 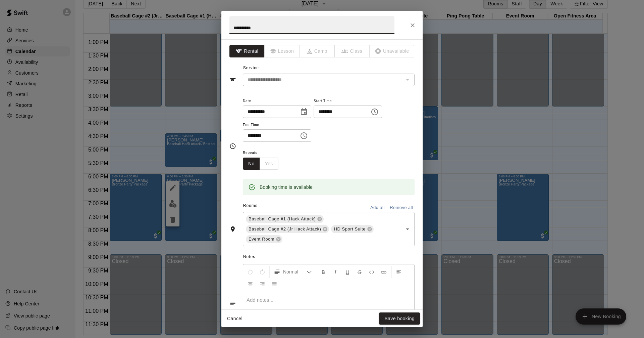 I want to click on button: Remove all, so click(x=401, y=207).